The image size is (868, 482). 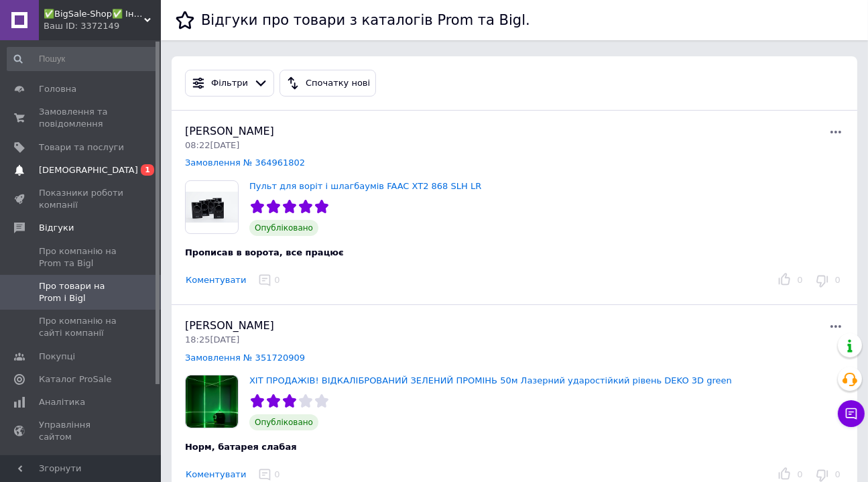 What do you see at coordinates (264, 253) in the screenshot?
I see `span: Прописав в ворота, все працює` at bounding box center [264, 253].